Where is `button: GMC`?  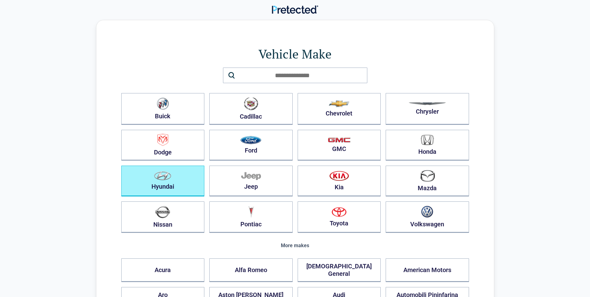 button: GMC is located at coordinates (339, 145).